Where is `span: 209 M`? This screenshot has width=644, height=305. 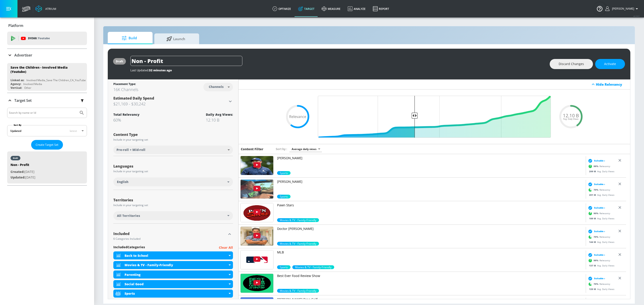 span: 209 M is located at coordinates (593, 171).